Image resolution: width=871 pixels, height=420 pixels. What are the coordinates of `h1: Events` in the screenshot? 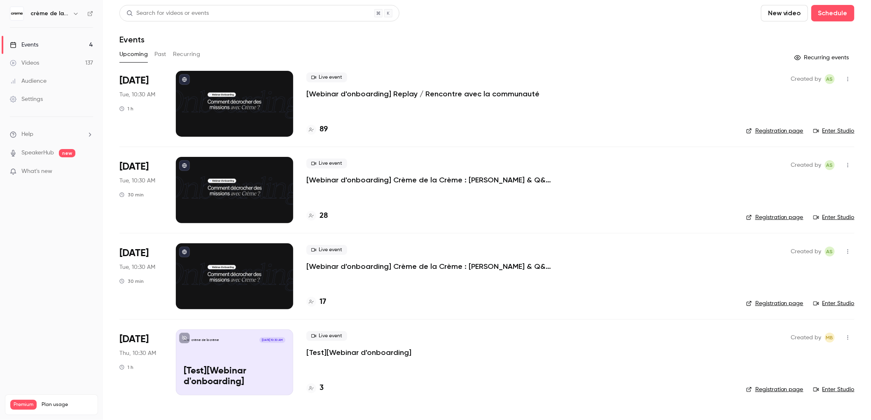 It's located at (132, 40).